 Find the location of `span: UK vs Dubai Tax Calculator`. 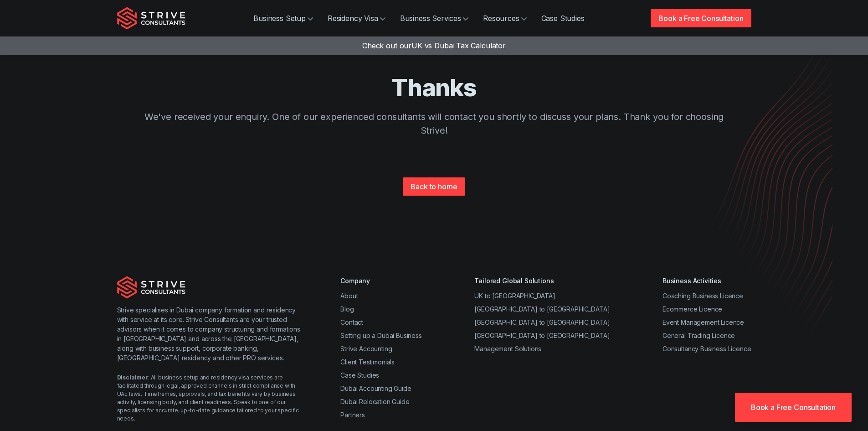

span: UK vs Dubai Tax Calculator is located at coordinates (458, 46).